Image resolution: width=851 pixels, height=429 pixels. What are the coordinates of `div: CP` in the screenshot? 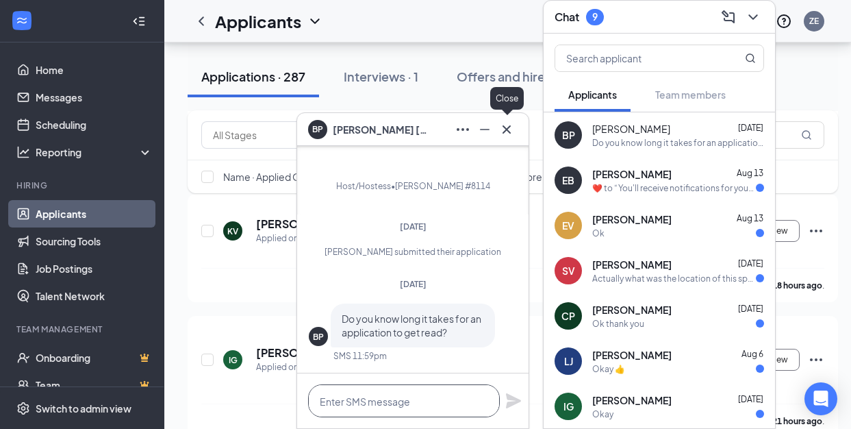 It's located at (568, 316).